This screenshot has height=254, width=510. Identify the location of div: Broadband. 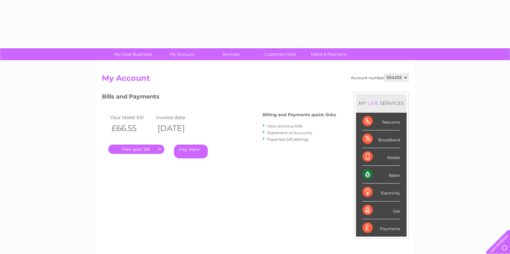
(381, 139).